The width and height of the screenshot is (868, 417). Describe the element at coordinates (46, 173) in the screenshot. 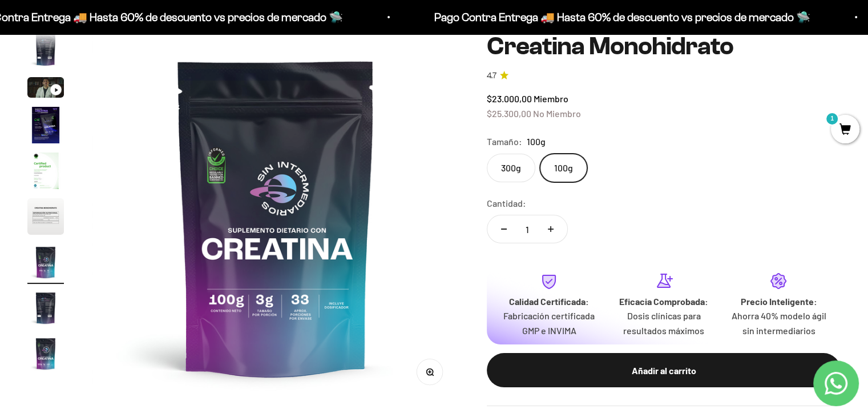

I see `button: Ir al artículo 5` at that location.